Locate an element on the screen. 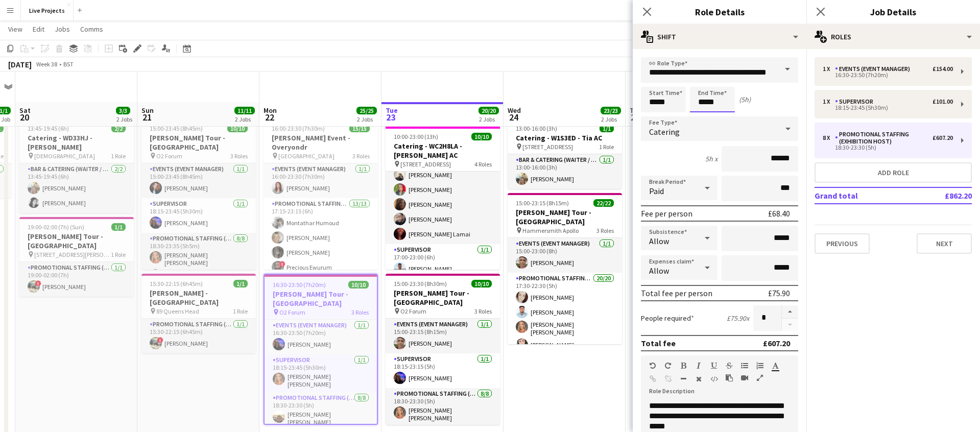  button: HTML Code is located at coordinates (714, 378).